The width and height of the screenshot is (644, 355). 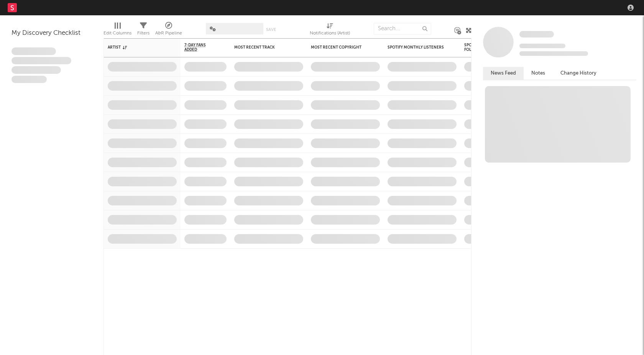 What do you see at coordinates (263, 48) in the screenshot?
I see `div: Most Recent Track` at bounding box center [263, 48].